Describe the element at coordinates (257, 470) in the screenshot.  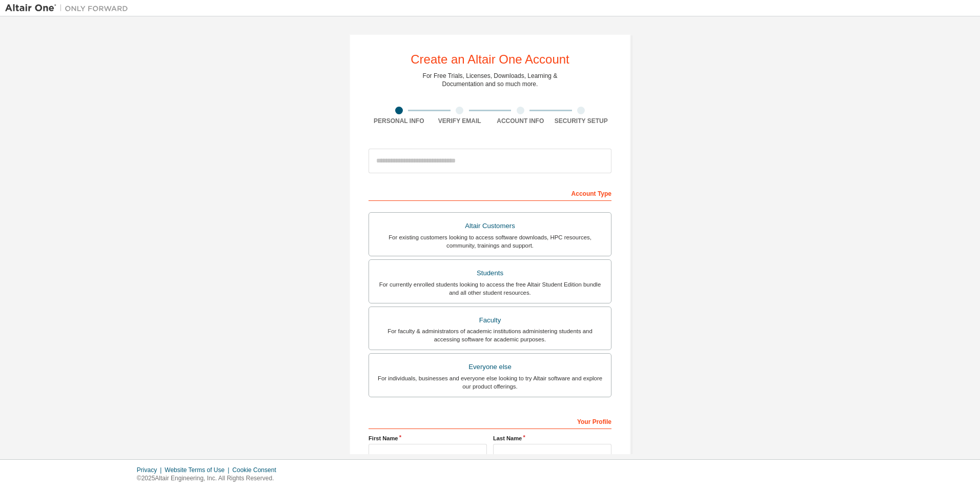
I see `div: Cookie Consent` at that location.